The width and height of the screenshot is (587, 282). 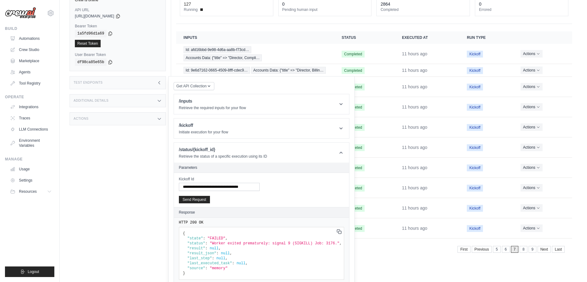 I want to click on span: 7, so click(x=515, y=249).